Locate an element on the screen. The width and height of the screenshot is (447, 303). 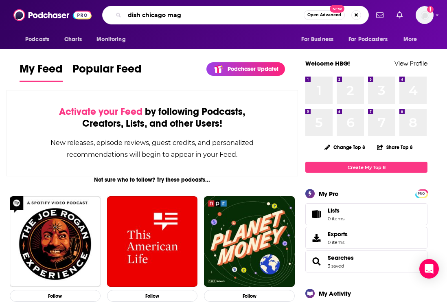
div: Search podcasts, credits, & more... is located at coordinates (235, 15).